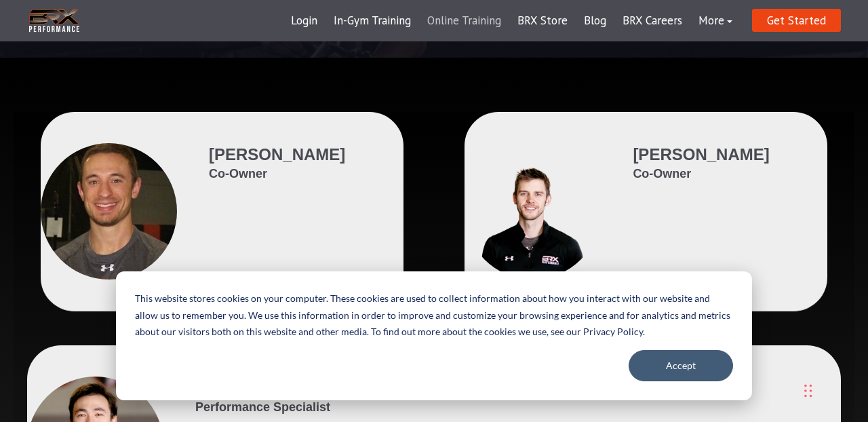 Image resolution: width=868 pixels, height=422 pixels. I want to click on a: Online Training, so click(464, 21).